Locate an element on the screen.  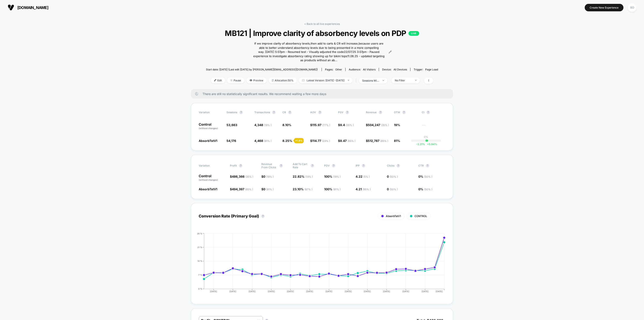
div: Audience: is located at coordinates (362, 69).